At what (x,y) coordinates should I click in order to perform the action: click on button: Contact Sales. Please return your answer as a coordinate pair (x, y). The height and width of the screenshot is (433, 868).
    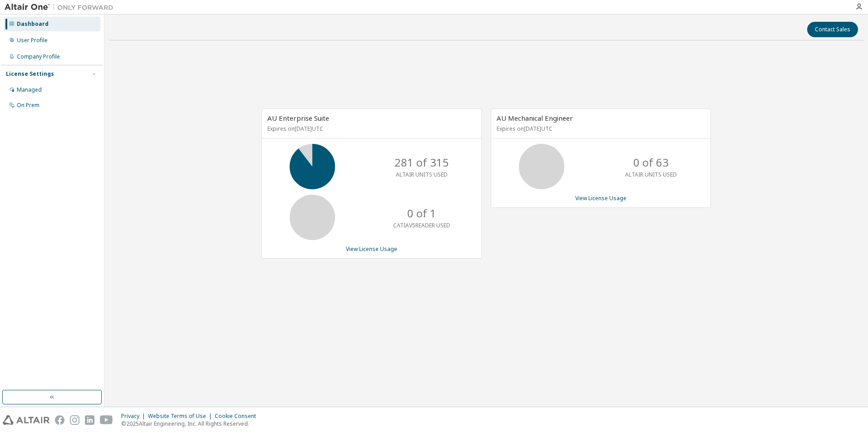
    Looking at the image, I should click on (833, 29).